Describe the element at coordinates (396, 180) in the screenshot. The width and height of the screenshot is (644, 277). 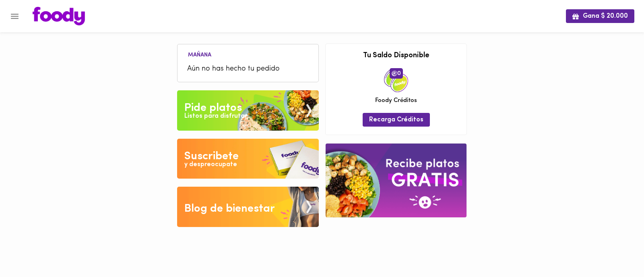
I see `img: referral-banner.png` at that location.